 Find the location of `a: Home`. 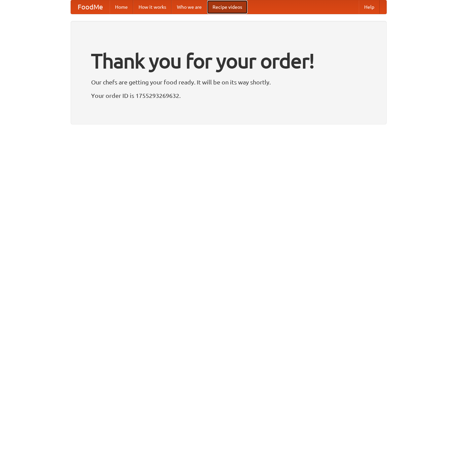

a: Home is located at coordinates (121, 7).